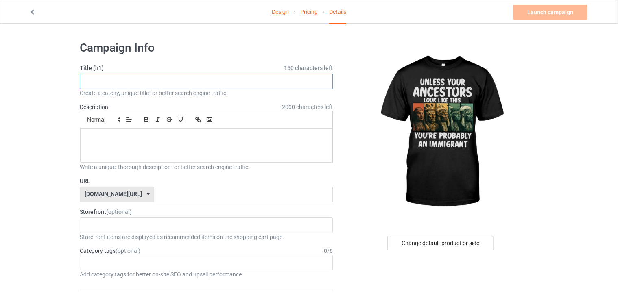 The height and width of the screenshot is (300, 618). Describe the element at coordinates (206, 275) in the screenshot. I see `div: Add category tags for better on-site SEO and upsell performance.` at that location.